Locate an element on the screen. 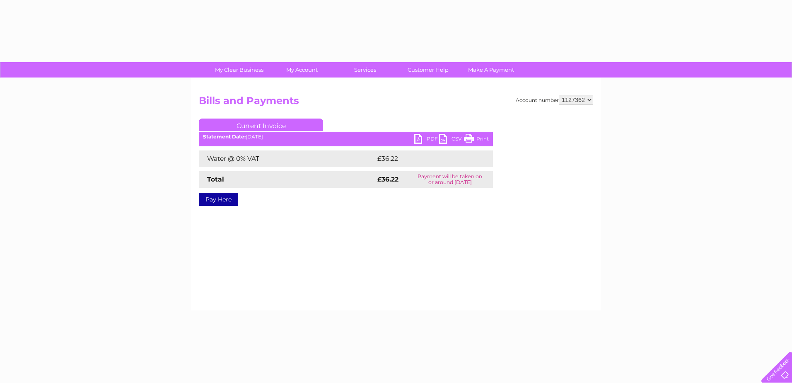 The image size is (792, 383). a: Customer Help is located at coordinates (428, 70).